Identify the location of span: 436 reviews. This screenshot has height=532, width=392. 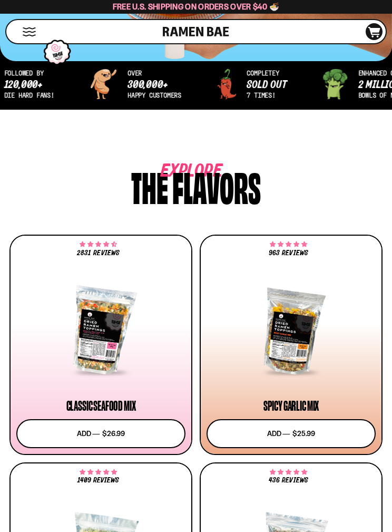
(289, 481).